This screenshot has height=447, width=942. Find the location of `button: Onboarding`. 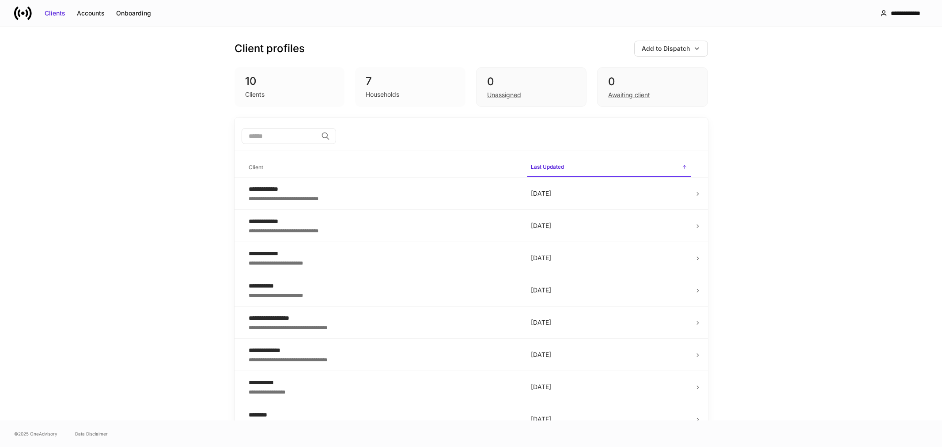

button: Onboarding is located at coordinates (133, 13).